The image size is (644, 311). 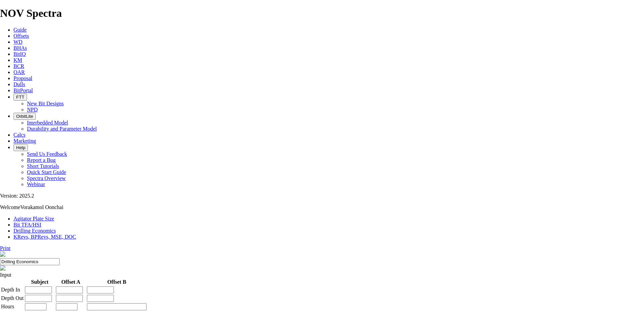 What do you see at coordinates (20, 30) in the screenshot?
I see `a: Guide` at bounding box center [20, 30].